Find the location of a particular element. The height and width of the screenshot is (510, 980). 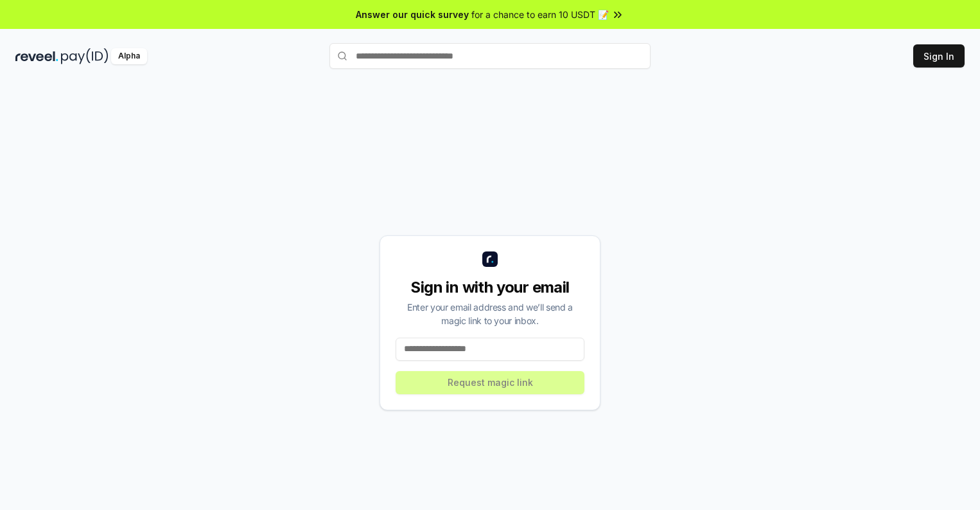

div: Sign in with your email is located at coordinates (490, 287).